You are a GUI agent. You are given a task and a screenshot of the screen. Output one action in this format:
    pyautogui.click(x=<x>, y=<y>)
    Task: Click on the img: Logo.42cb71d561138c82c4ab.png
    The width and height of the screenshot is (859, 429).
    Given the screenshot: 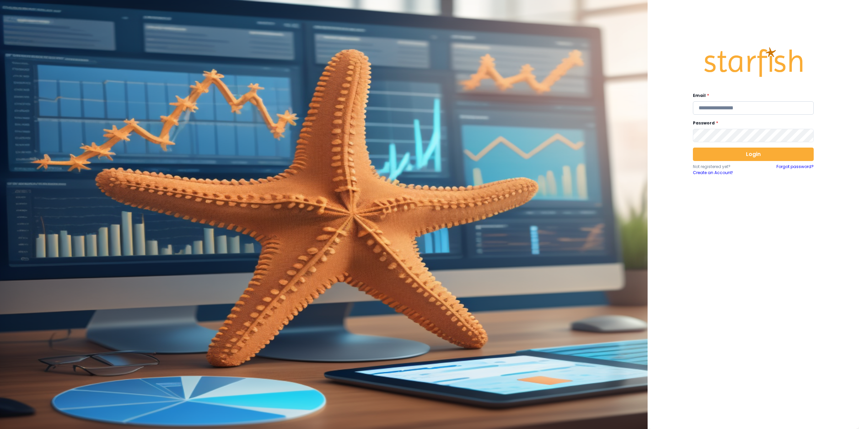 What is the action you would take?
    pyautogui.click(x=753, y=62)
    